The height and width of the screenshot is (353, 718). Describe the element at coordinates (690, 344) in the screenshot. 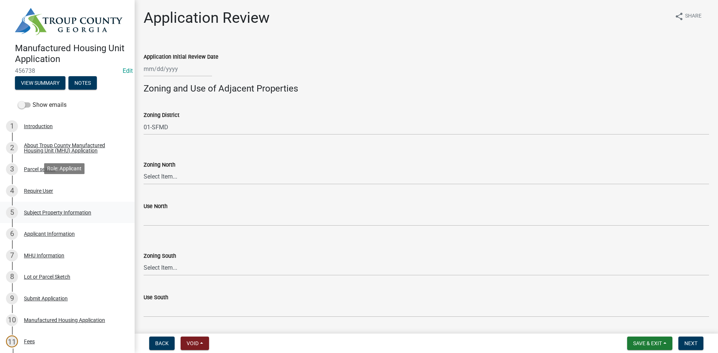

I see `span: Next` at that location.